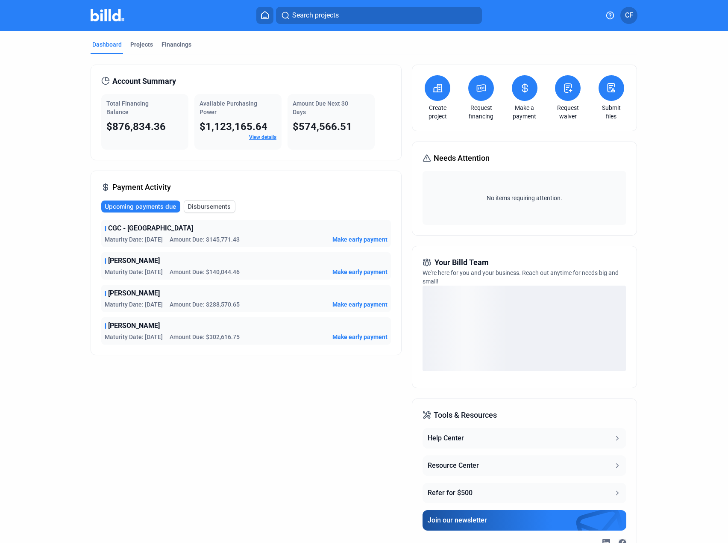  Describe the element at coordinates (524, 465) in the screenshot. I see `button: Resource Center` at that location.